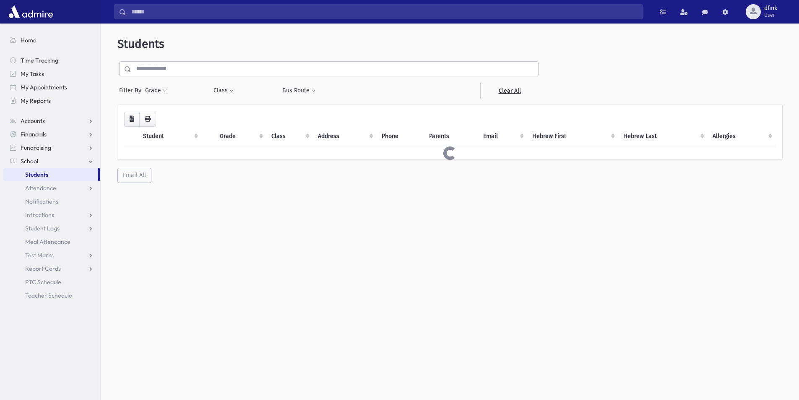 The image size is (799, 400). What do you see at coordinates (52, 60) in the screenshot?
I see `a: Time Tracking` at bounding box center [52, 60].